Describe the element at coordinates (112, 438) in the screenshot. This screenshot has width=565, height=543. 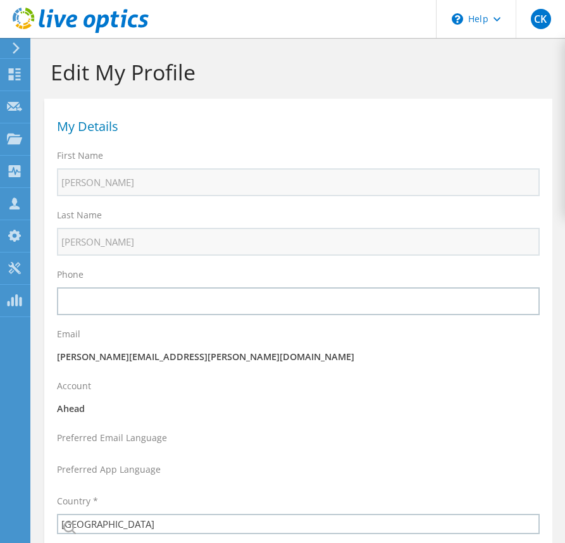
I see `label: Preferred Email Language` at that location.